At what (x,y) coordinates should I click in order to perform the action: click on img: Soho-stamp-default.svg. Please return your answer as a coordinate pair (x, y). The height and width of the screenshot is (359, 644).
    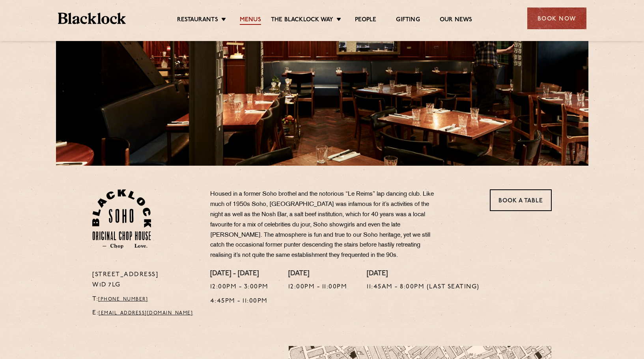
    Looking at the image, I should click on (122, 219).